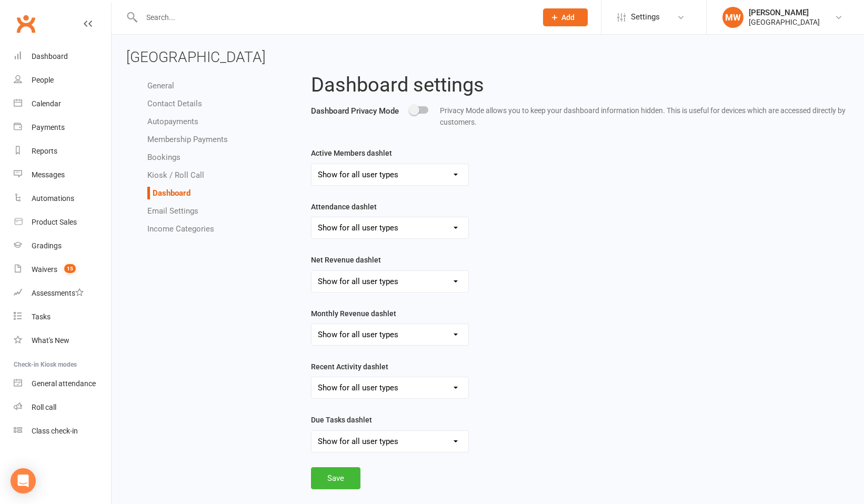 This screenshot has width=864, height=504. What do you see at coordinates (733, 17) in the screenshot?
I see `div: MW` at bounding box center [733, 17].